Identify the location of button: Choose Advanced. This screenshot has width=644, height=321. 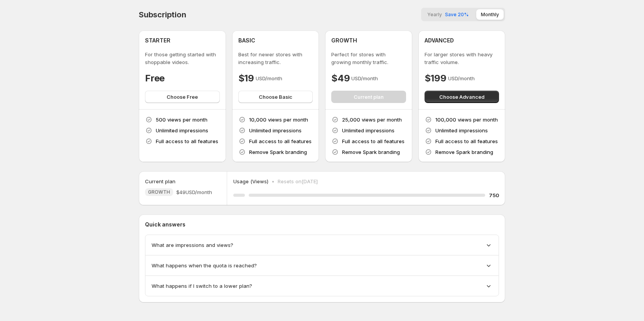
(462, 97).